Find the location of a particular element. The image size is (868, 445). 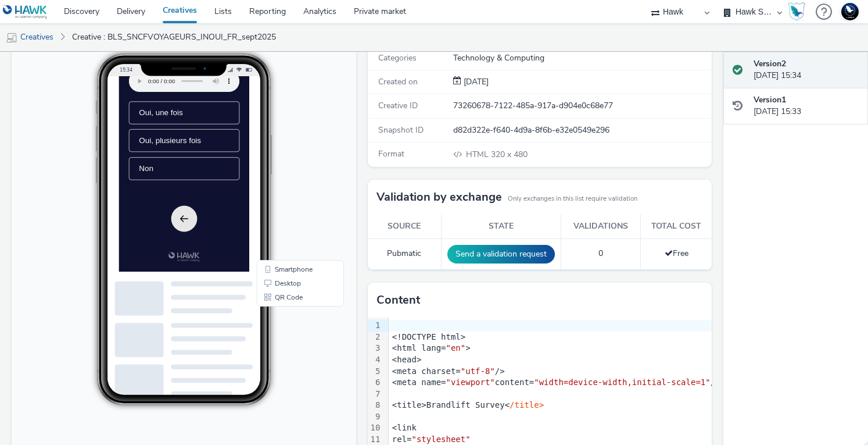

div: Technology & Computing is located at coordinates (582, 58).